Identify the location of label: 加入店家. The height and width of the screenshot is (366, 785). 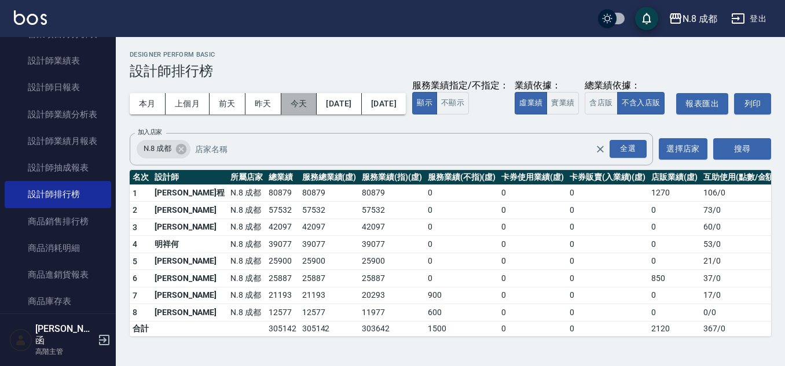
(150, 132).